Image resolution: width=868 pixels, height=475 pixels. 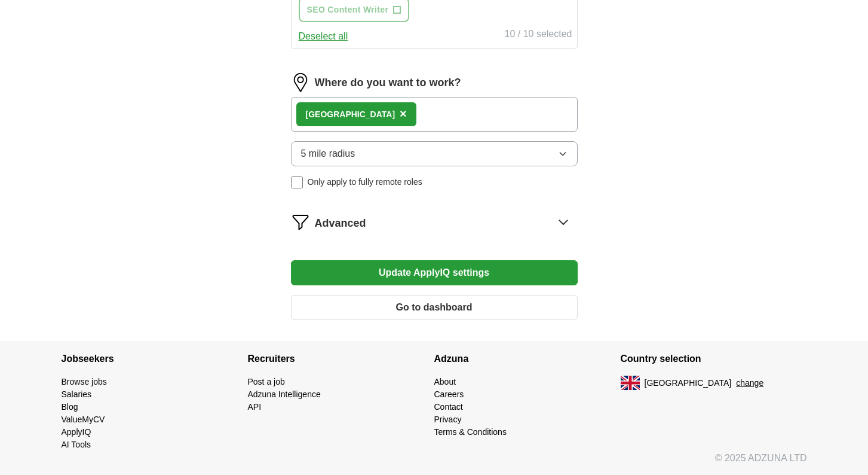 I want to click on a: ValueMyCV, so click(x=83, y=419).